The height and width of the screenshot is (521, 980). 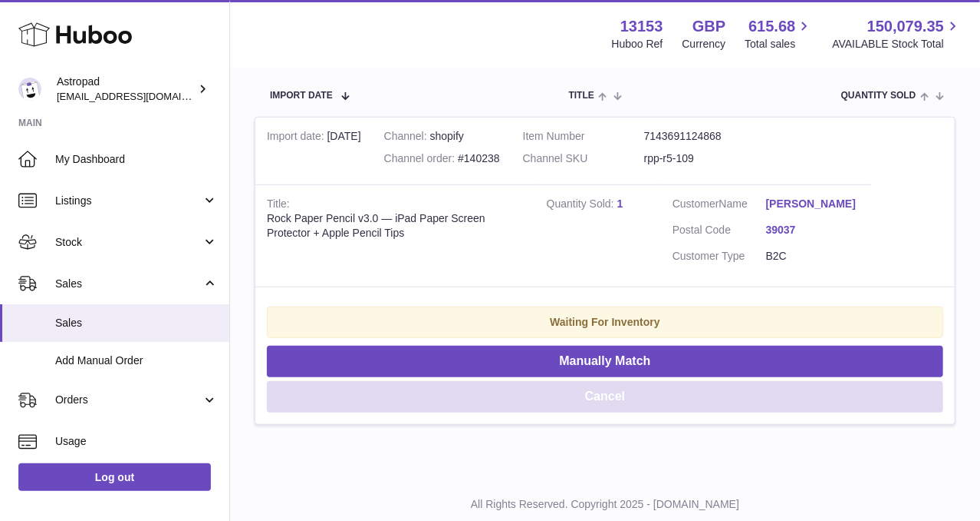 What do you see at coordinates (720, 206) in the screenshot?
I see `dt: Name` at bounding box center [720, 206].